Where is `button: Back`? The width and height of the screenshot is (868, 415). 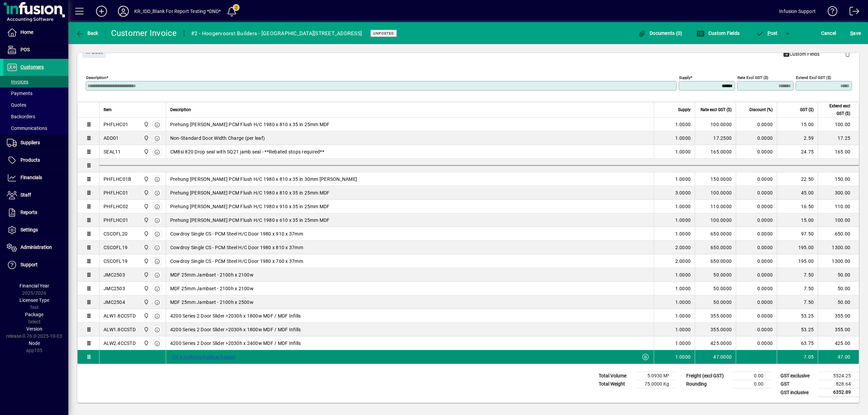 button: Back is located at coordinates (87, 33).